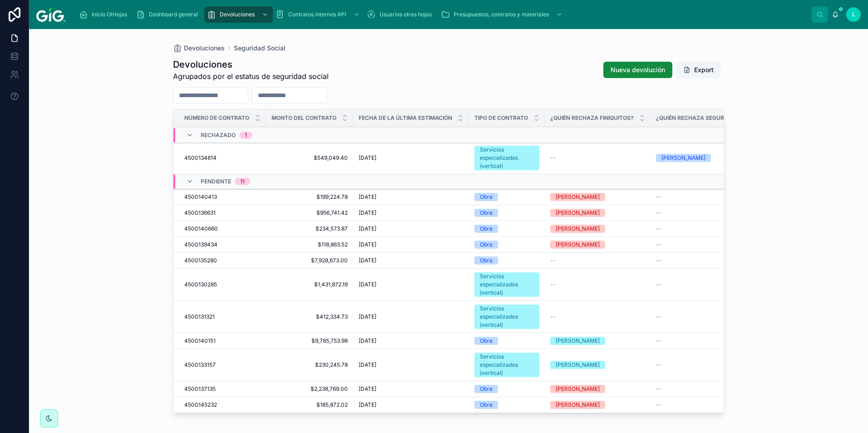 This screenshot has width=868, height=433. What do you see at coordinates (317, 15) in the screenshot?
I see `span: Contratos internos API` at bounding box center [317, 15].